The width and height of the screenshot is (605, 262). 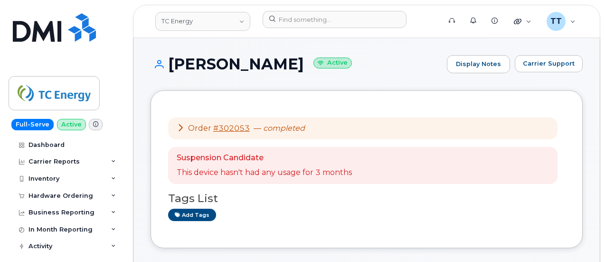 What do you see at coordinates (332, 63) in the screenshot?
I see `small: Active` at bounding box center [332, 63].